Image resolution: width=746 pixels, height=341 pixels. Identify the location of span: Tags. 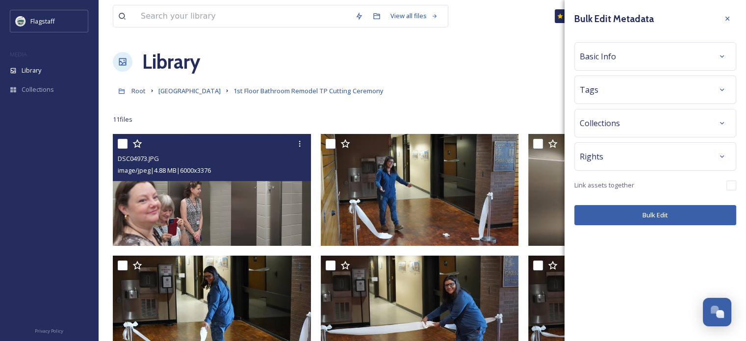
(589, 90).